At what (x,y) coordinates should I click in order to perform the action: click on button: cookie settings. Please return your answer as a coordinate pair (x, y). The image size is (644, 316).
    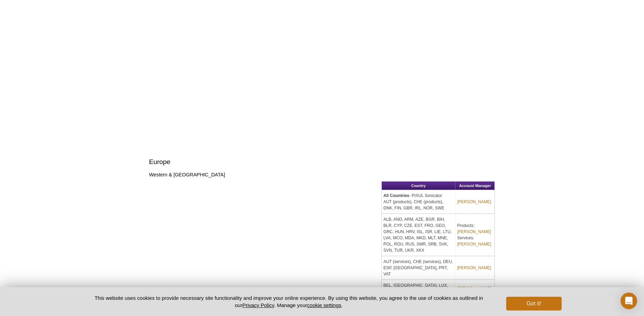
    Looking at the image, I should click on (324, 305).